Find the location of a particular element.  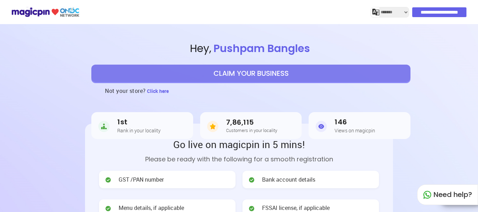

span: Click here is located at coordinates (158, 91).